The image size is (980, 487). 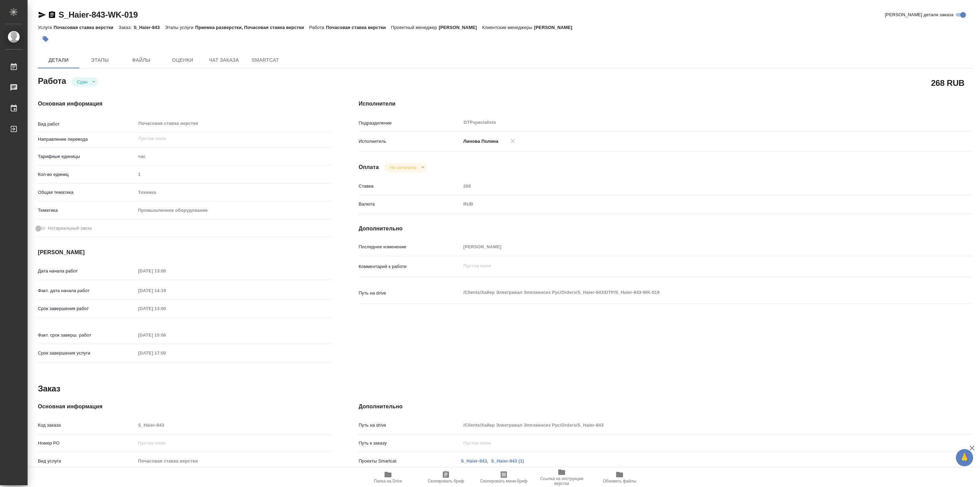 I want to click on span: Нотариальный заказ, so click(x=69, y=229).